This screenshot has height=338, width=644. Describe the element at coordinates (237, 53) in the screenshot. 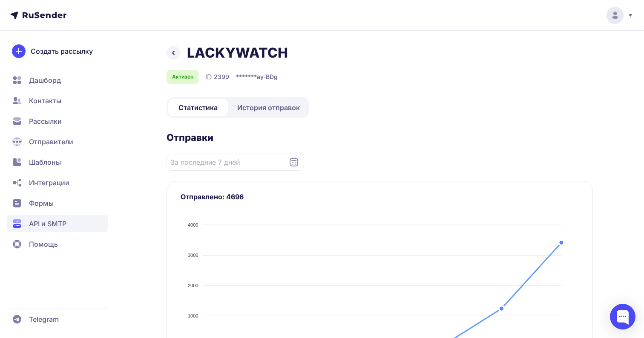

I see `h1: LACKYWATCH` at that location.